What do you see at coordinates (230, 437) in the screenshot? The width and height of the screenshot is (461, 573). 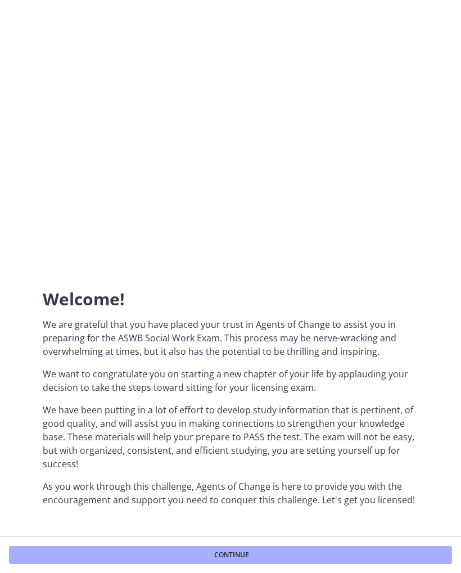 I see `p: We have been putting in a lot of effort to develop study information that is pertinent, of good q...` at bounding box center [230, 437].